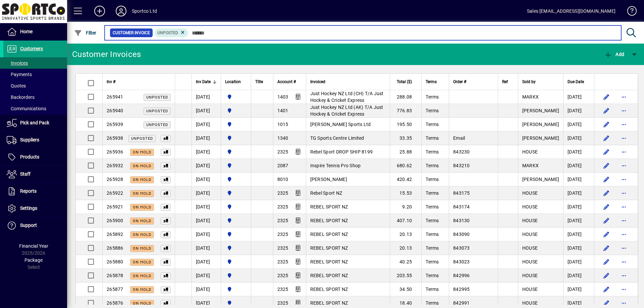 This screenshot has height=308, width=644. Describe the element at coordinates (460, 82) in the screenshot. I see `span: Order #` at that location.